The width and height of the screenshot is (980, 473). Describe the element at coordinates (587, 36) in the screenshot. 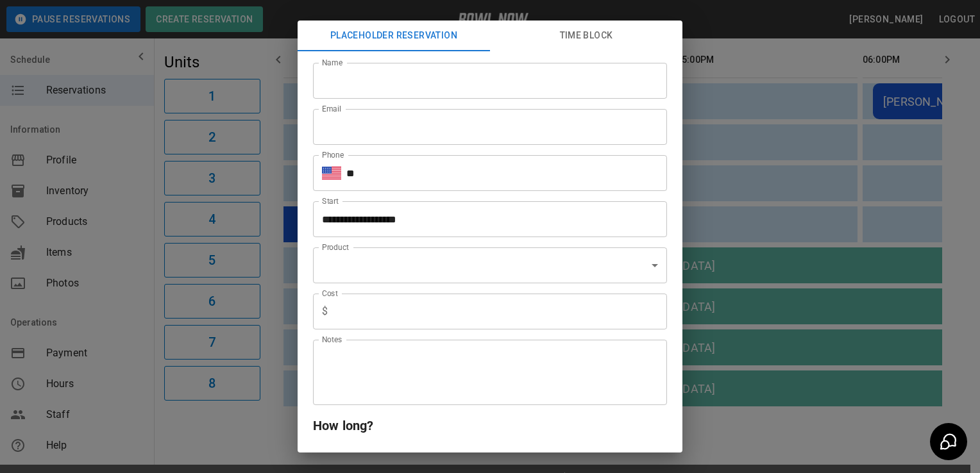

I see `button: Time Block` at that location.